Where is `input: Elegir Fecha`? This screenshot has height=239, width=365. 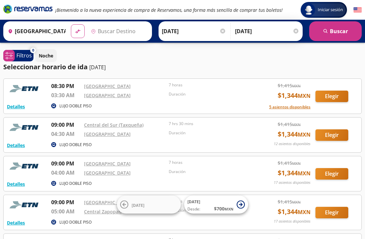
input: Elegir Fecha is located at coordinates (194, 31).